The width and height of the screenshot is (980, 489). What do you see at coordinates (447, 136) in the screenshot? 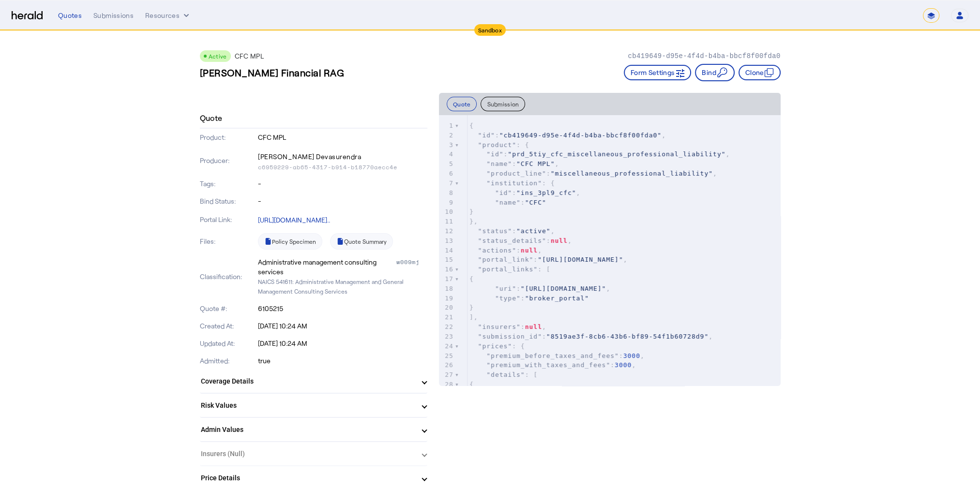
I see `div: 2` at bounding box center [447, 136].